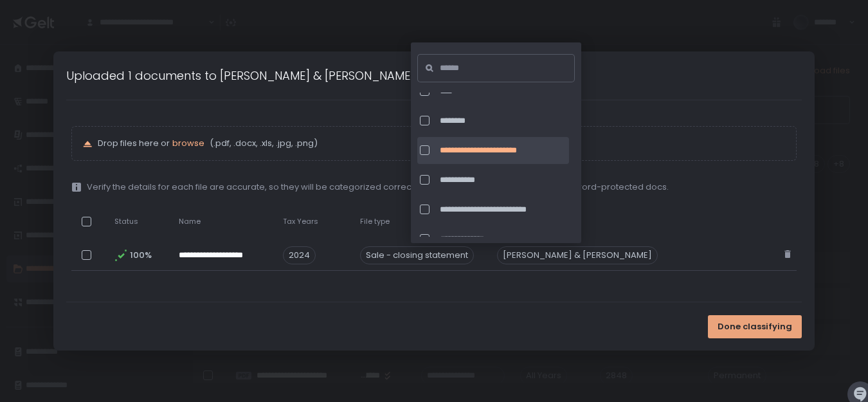 The width and height of the screenshot is (868, 402). Describe the element at coordinates (300, 221) in the screenshot. I see `span: Tax Years` at that location.